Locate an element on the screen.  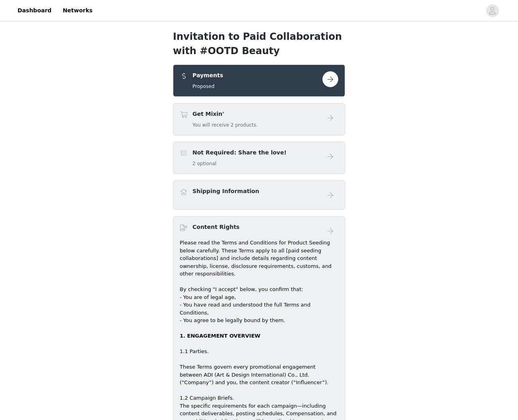
strong: 1. ENGAGEMENT OVERVIEW is located at coordinates (220, 336).